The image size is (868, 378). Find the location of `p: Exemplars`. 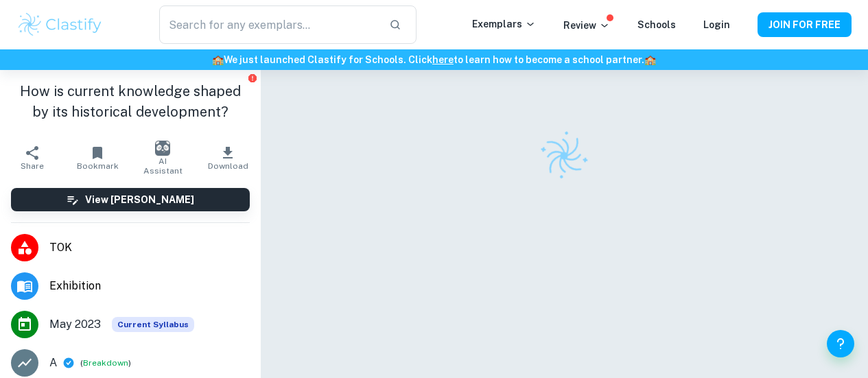

p: Exemplars is located at coordinates (503, 24).